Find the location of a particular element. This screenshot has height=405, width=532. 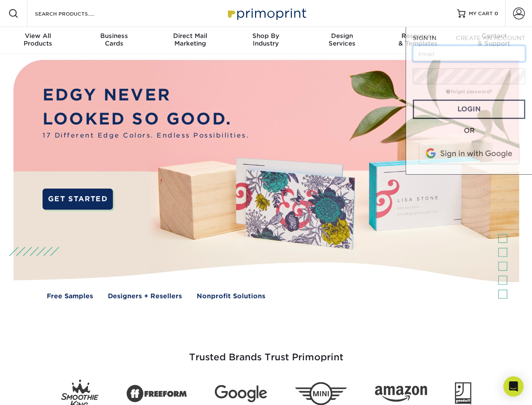

span: Direct Mail is located at coordinates (190, 36).